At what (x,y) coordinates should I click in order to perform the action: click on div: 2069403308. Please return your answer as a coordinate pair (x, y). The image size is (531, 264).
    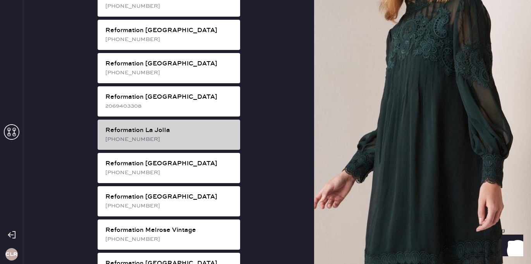
    Looking at the image, I should click on (170, 106).